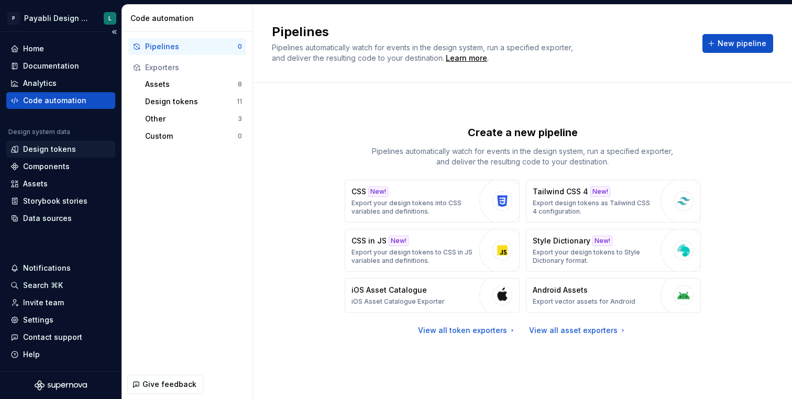 This screenshot has height=399, width=792. What do you see at coordinates (467, 331) in the screenshot?
I see `a: View all token exporters` at bounding box center [467, 331].